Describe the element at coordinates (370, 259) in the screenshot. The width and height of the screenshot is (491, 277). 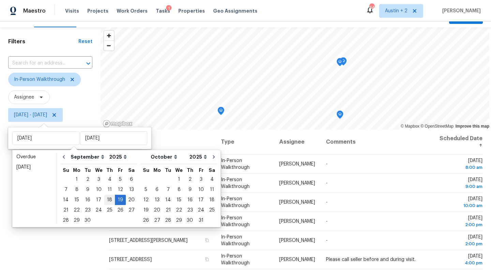
I see `span: Please call seller before and during visit.` at that location.